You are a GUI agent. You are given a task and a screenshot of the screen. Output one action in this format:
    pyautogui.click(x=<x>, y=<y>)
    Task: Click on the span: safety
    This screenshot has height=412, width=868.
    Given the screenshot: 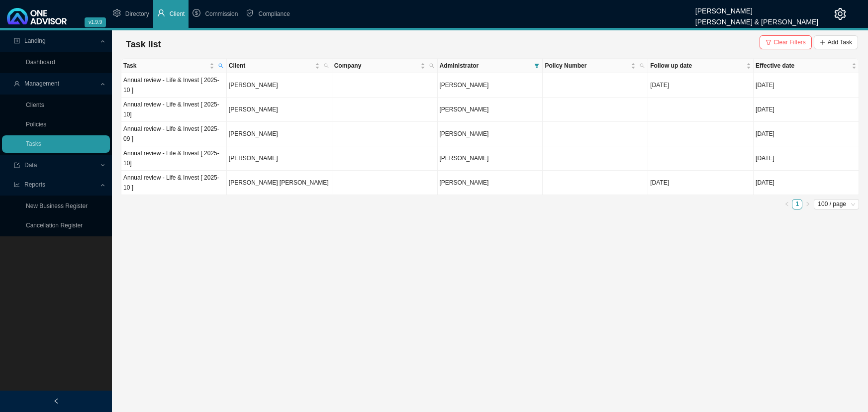 What is the action you would take?
    pyautogui.click(x=250, y=13)
    